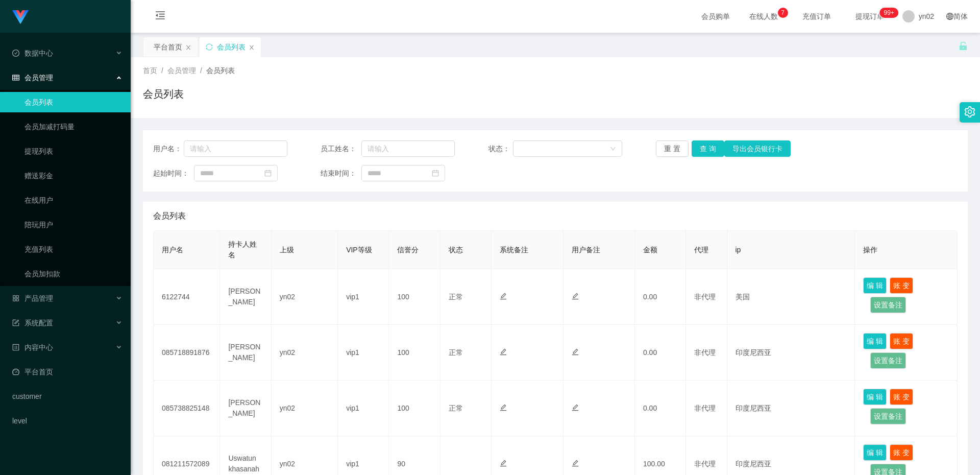  I want to click on span: 内容中心, so click(32, 347).